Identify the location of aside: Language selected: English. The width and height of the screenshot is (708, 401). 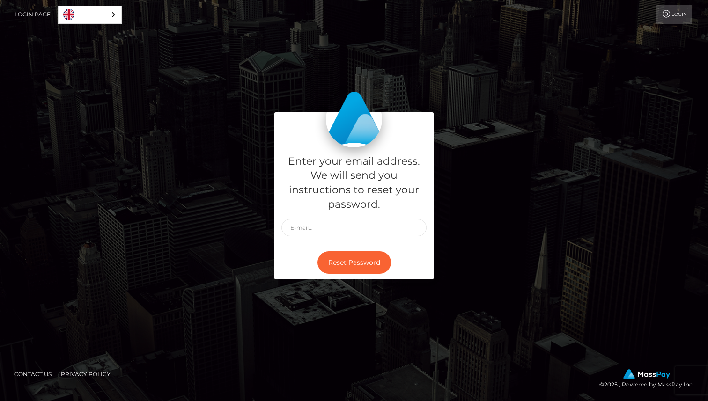
(90, 15).